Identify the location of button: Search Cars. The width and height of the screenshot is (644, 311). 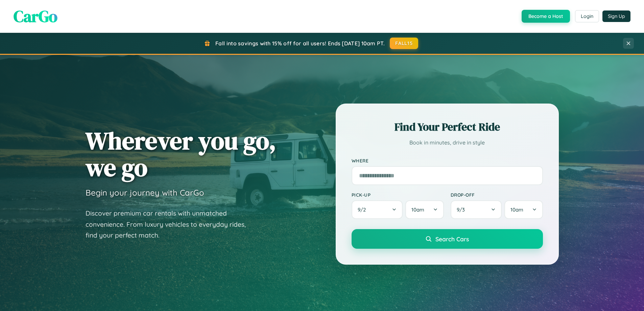
(447, 239).